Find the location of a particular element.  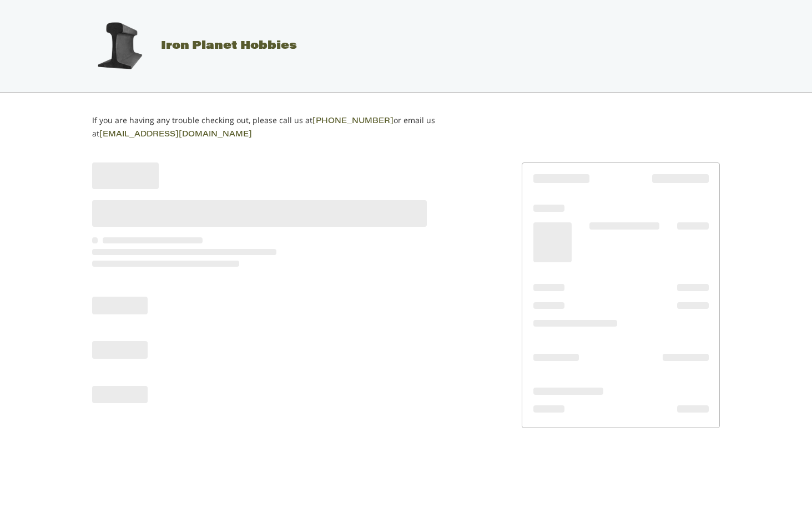

p: If you are having any trouble checking out, please call us at or email us at is located at coordinates (281, 128).